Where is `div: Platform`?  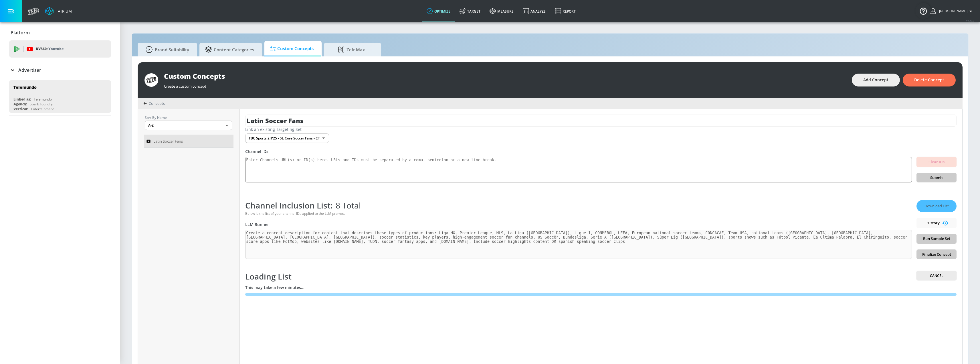
div: Platform is located at coordinates (60, 32).